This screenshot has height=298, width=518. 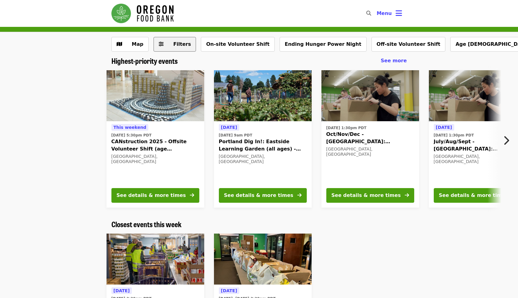 I want to click on span: Portland Dig In!: Eastside Learning Garden (all ages) - Aug/Sept/Oct, so click(x=263, y=145).